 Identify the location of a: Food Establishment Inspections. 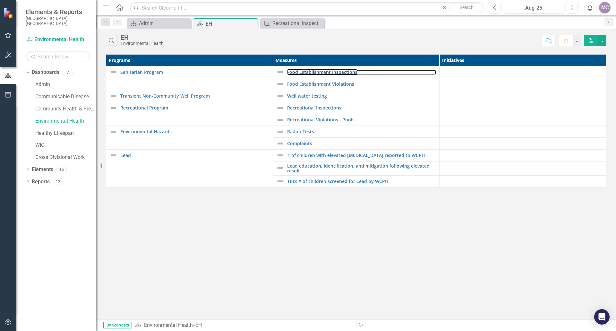
(362, 72).